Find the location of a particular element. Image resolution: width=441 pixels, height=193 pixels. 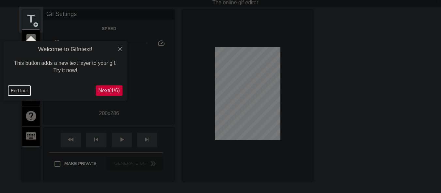

button: Close is located at coordinates (120, 49).